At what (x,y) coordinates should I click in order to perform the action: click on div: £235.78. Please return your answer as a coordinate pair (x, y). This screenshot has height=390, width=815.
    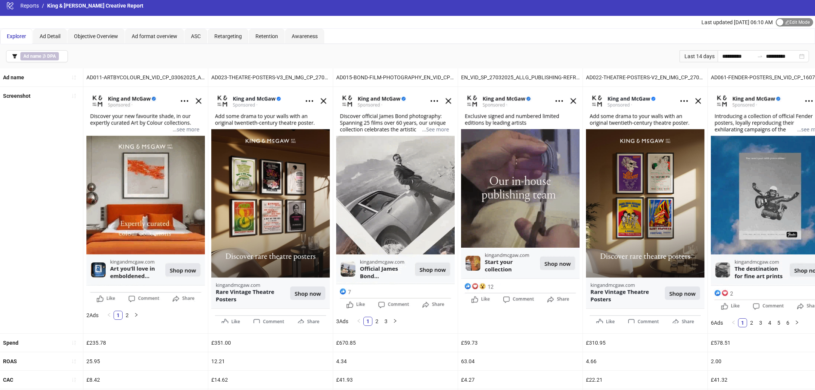
    Looking at the image, I should click on (146, 342).